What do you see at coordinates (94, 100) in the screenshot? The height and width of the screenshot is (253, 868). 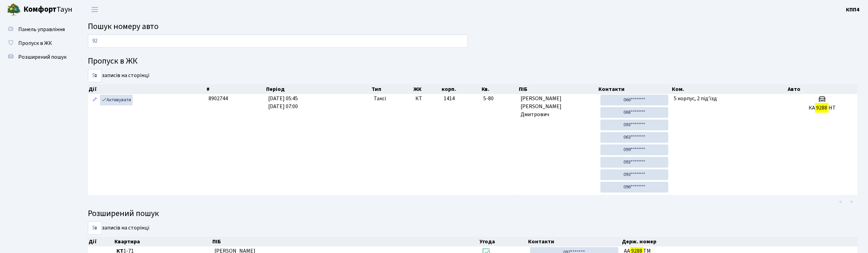 I see `a: Редагувати` at bounding box center [94, 100].